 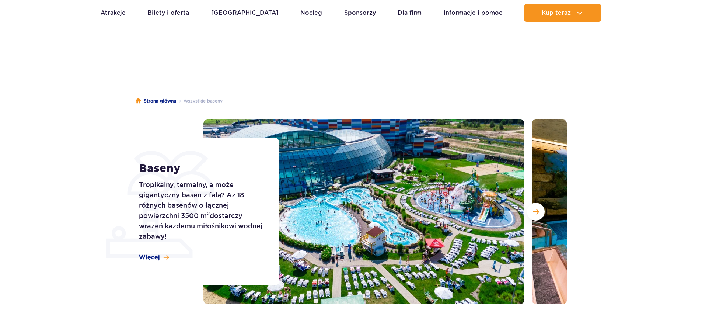 I want to click on p: Tropikalny, termalny, a może gigantyczny basen z falą? Aż 18 różnych basenów o łącznej powierzchn..., so click(x=200, y=210).